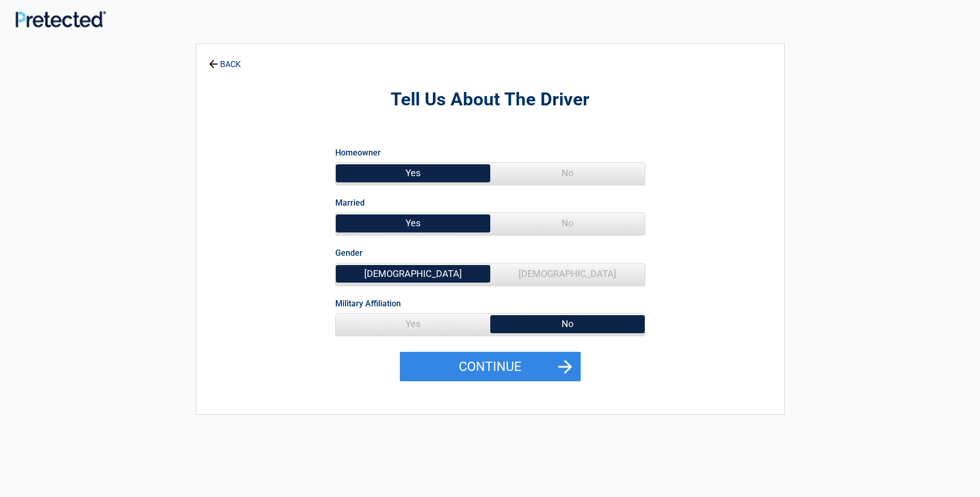  I want to click on label: Homeowner, so click(358, 152).